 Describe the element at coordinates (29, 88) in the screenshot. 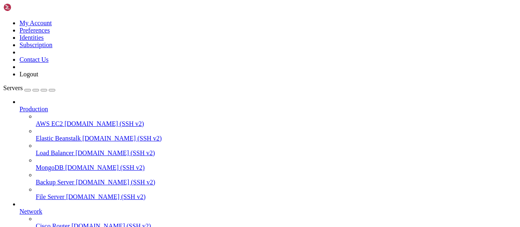

I see `a: Servers` at that location.